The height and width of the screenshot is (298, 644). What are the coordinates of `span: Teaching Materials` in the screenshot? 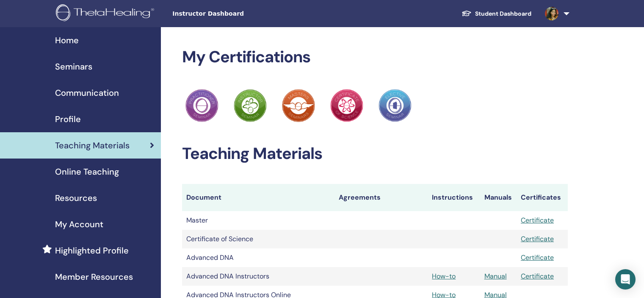 It's located at (92, 145).